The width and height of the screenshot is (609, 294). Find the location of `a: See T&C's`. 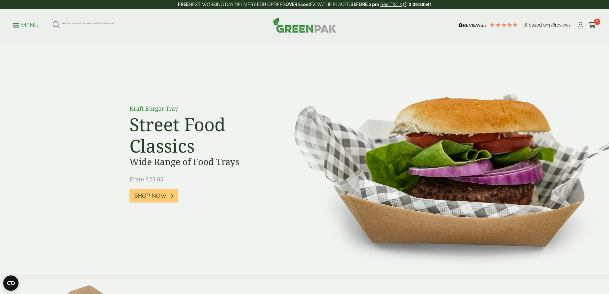

a: See T&C's is located at coordinates (391, 4).